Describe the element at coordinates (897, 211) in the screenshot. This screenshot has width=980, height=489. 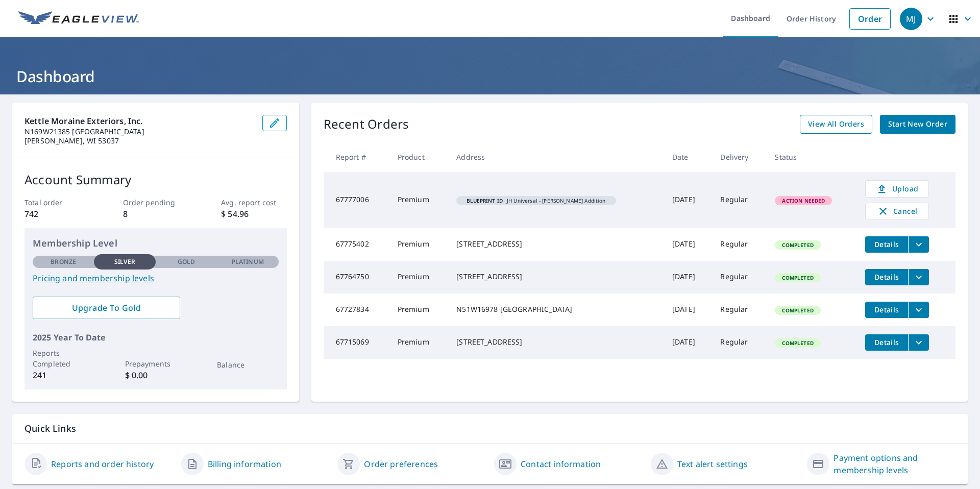
I see `span: Cancel` at that location.